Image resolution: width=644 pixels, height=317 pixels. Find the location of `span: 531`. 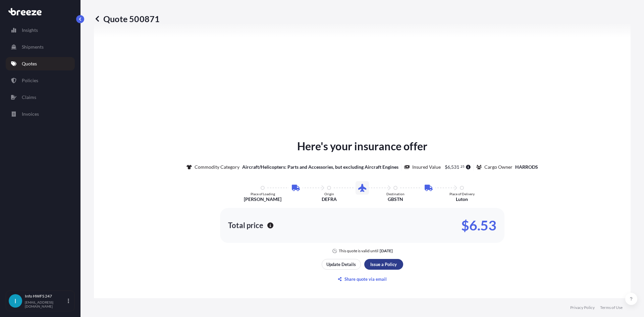

span: 531 is located at coordinates (456, 167).